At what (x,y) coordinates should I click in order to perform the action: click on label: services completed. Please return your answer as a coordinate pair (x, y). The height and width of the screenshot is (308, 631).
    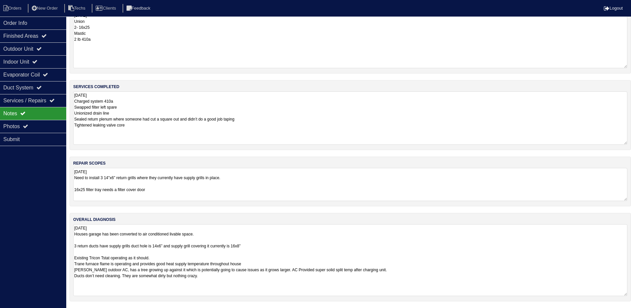
    Looking at the image, I should click on (96, 87).